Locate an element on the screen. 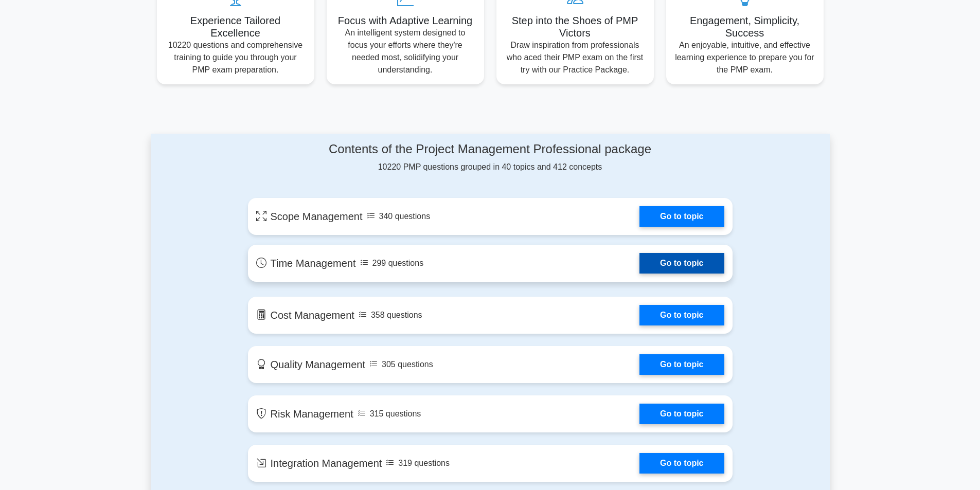 The width and height of the screenshot is (980, 490). h5: Step into the Shoes of PMP Victors is located at coordinates (575, 26).